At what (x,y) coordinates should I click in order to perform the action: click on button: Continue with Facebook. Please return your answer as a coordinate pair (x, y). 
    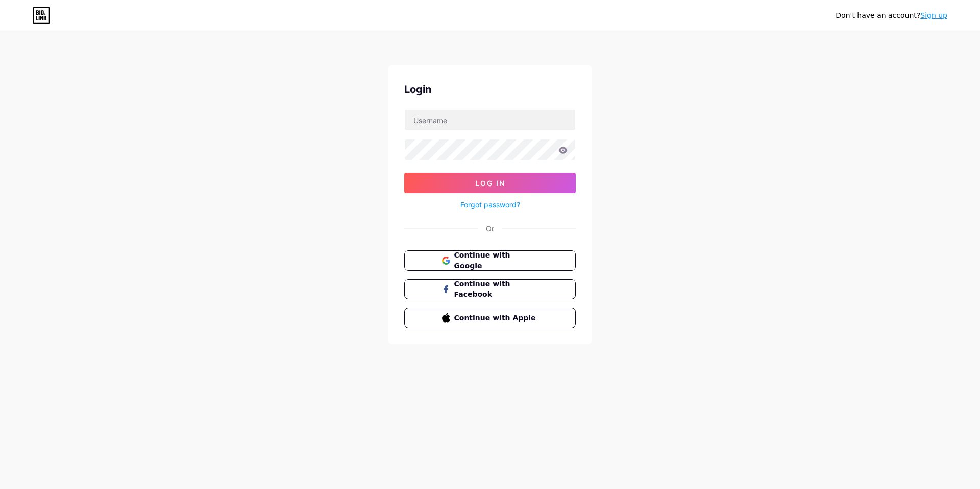
    Looking at the image, I should click on (490, 289).